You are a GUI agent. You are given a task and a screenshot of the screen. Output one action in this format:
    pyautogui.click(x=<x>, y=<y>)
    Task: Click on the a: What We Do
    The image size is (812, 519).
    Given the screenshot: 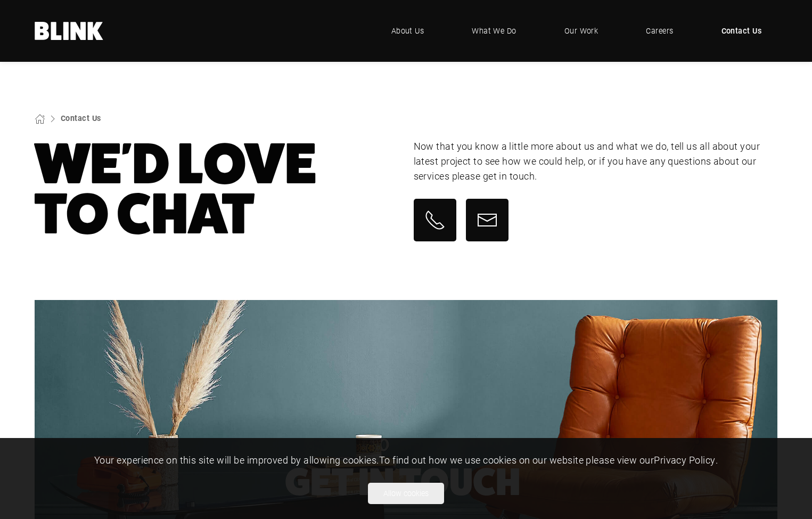 What is the action you would take?
    pyautogui.click(x=494, y=31)
    